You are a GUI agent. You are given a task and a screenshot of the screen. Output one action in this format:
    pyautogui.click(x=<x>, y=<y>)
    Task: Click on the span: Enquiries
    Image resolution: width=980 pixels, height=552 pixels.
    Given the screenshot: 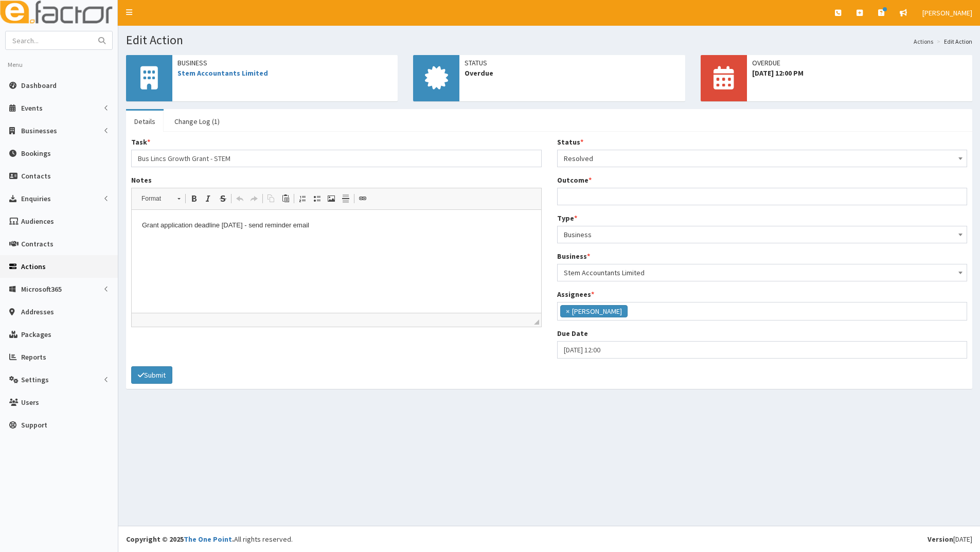 What is the action you would take?
    pyautogui.click(x=36, y=199)
    